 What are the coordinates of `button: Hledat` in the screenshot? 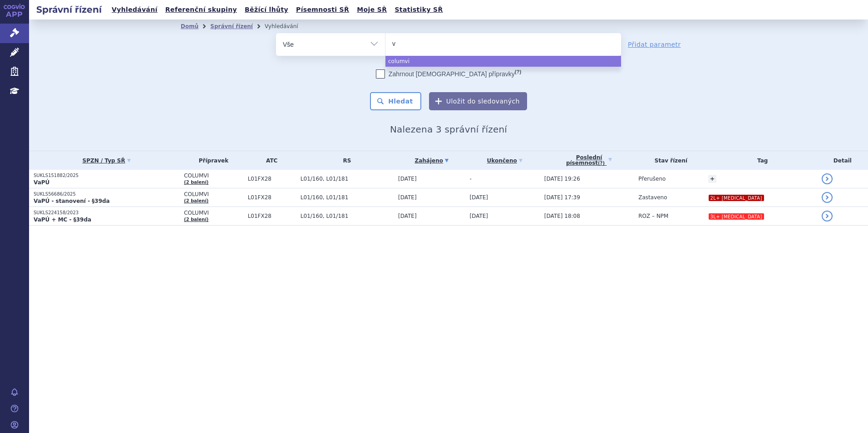 It's located at (395, 101).